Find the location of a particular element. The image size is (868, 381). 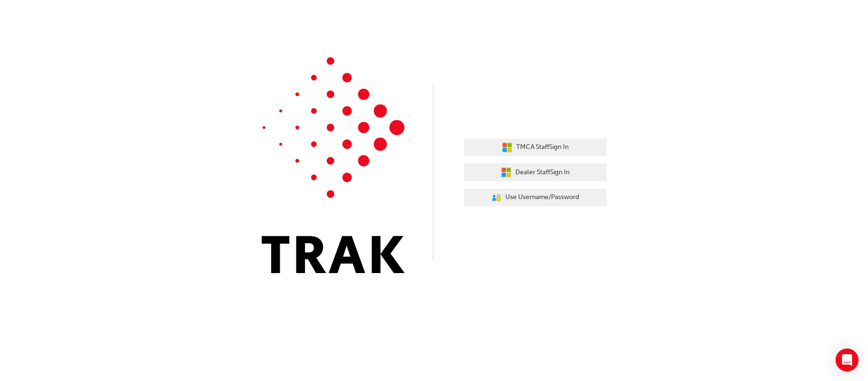

button: TMCA StaffSign In is located at coordinates (535, 147).